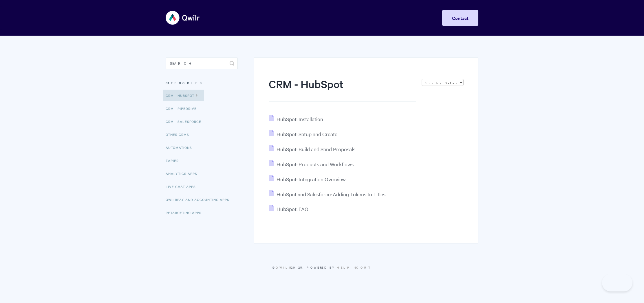 The width and height of the screenshot is (644, 303). What do you see at coordinates (289, 209) in the screenshot?
I see `a: HubSpot: FAQ` at bounding box center [289, 209].